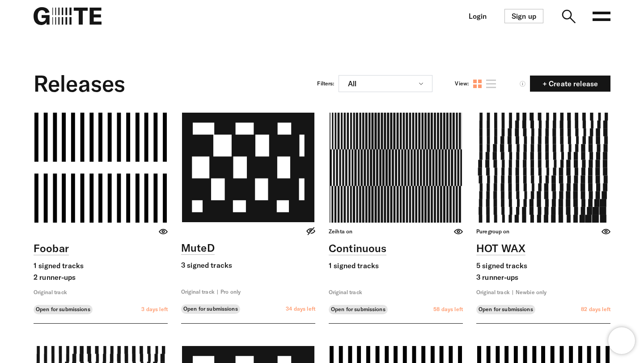 This screenshot has height=363, width=644. Describe the element at coordinates (198, 248) in the screenshot. I see `a: MuteD` at that location.